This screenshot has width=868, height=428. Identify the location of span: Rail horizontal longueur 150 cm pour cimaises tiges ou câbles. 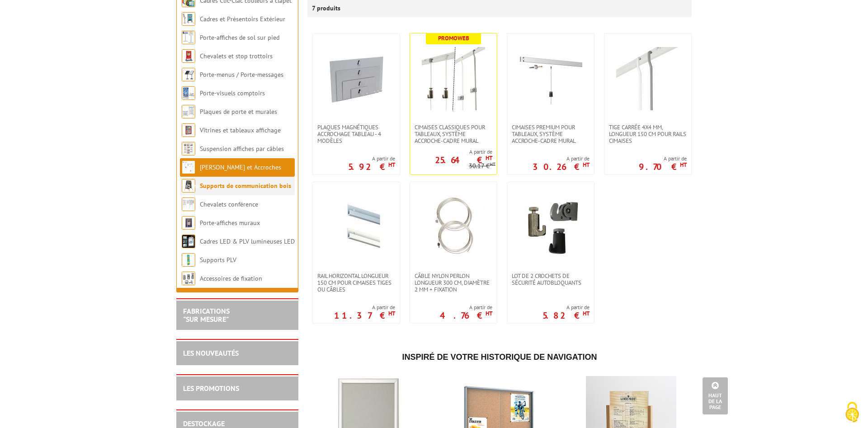
(356, 282).